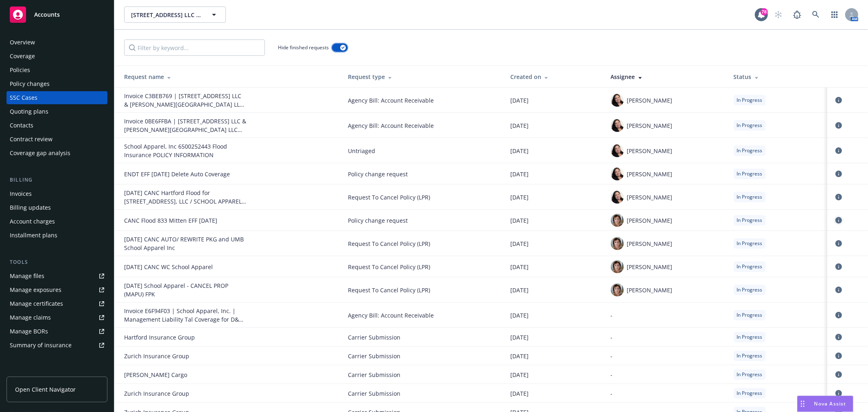 The width and height of the screenshot is (868, 412). What do you see at coordinates (57, 208) in the screenshot?
I see `a: Billing updates` at bounding box center [57, 208].